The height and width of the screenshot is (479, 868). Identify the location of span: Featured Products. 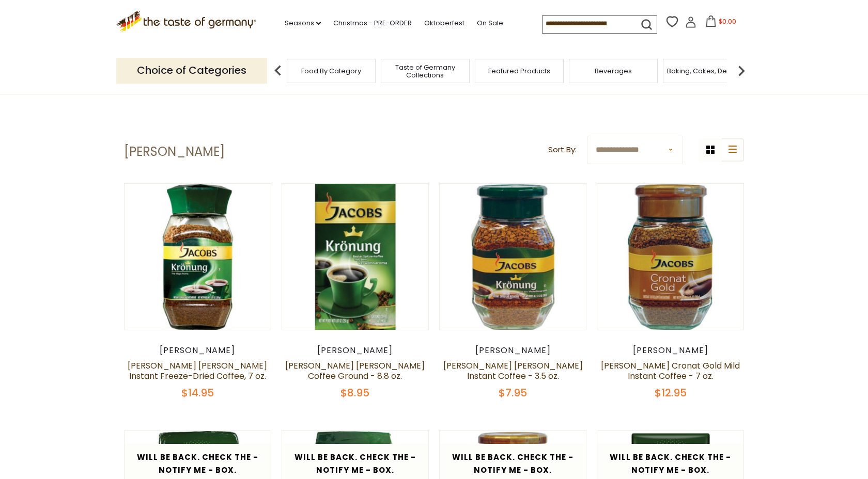
(520, 71).